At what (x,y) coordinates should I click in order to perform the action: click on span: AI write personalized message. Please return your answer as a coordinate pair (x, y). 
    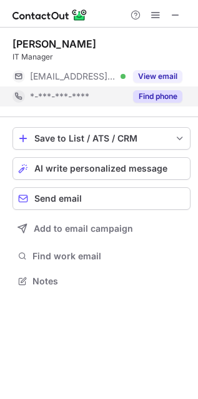
    Looking at the image, I should click on (101, 168).